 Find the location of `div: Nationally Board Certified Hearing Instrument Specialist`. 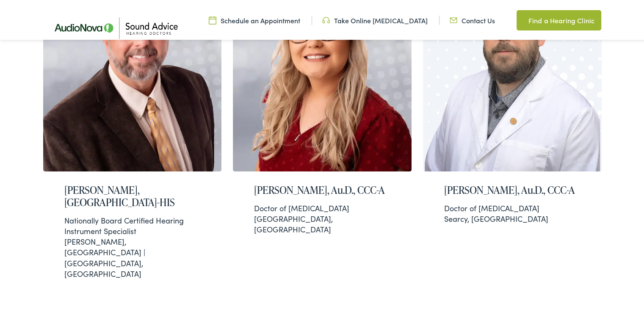

div: Nationally Board Certified Hearing Instrument Specialist is located at coordinates (132, 224).